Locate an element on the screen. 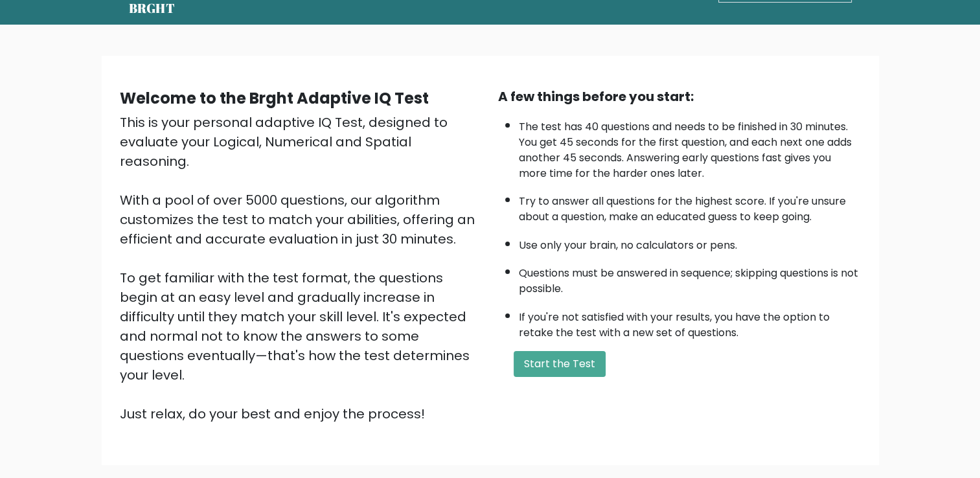  li: Questions must be answered in sequence; skipping questions is not possible. is located at coordinates (690, 278).